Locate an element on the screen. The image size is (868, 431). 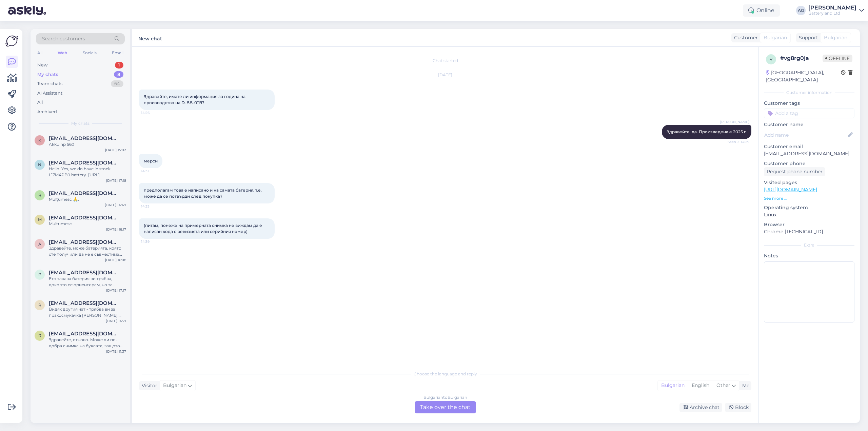
div: Email is located at coordinates (117, 53).